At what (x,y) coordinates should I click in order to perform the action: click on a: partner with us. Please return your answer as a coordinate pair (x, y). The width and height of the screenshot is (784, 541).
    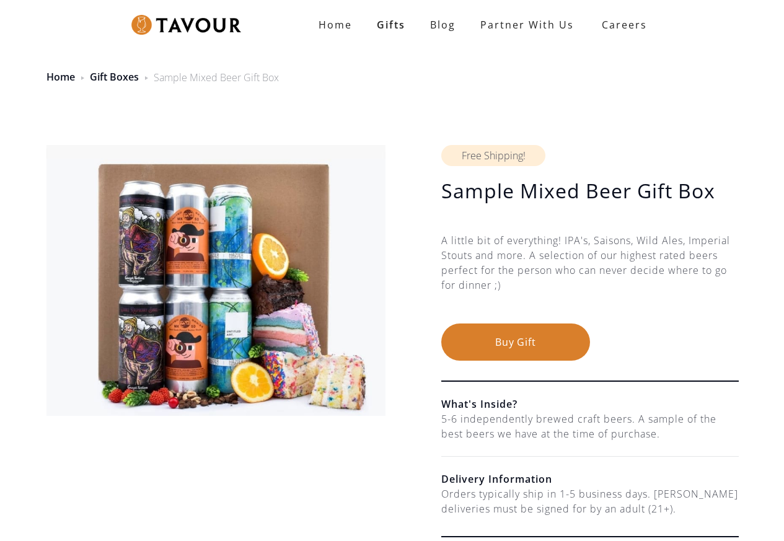
    Looking at the image, I should click on (527, 25).